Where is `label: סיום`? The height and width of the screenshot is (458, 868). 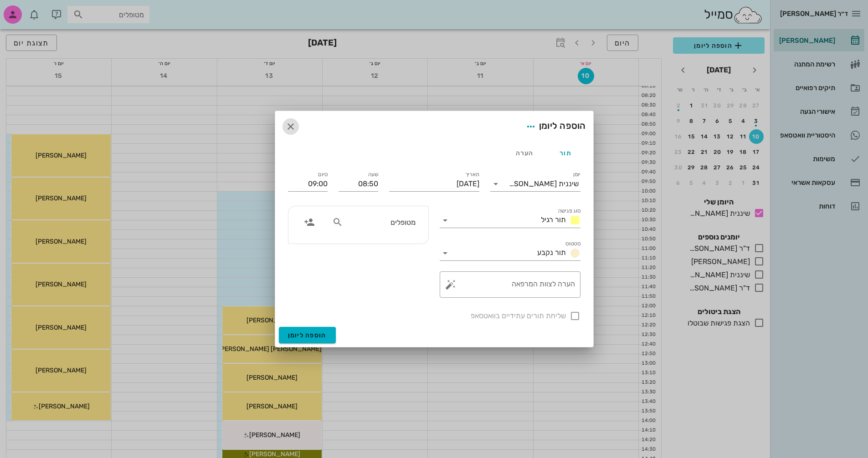 label: סיום is located at coordinates (323, 174).